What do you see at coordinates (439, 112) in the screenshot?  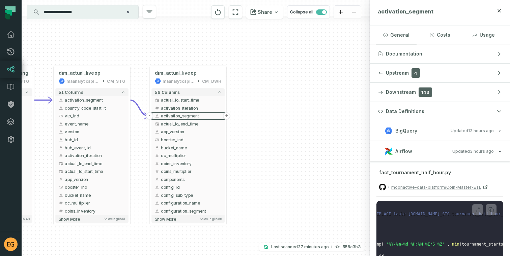 I see `button: Data Definitions` at bounding box center [439, 112].